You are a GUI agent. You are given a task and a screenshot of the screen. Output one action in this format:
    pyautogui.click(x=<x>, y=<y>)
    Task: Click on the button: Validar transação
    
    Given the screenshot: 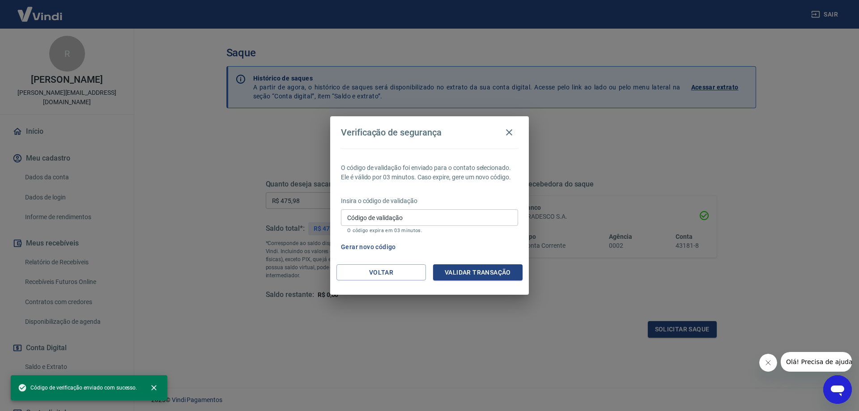 What is the action you would take?
    pyautogui.click(x=478, y=272)
    